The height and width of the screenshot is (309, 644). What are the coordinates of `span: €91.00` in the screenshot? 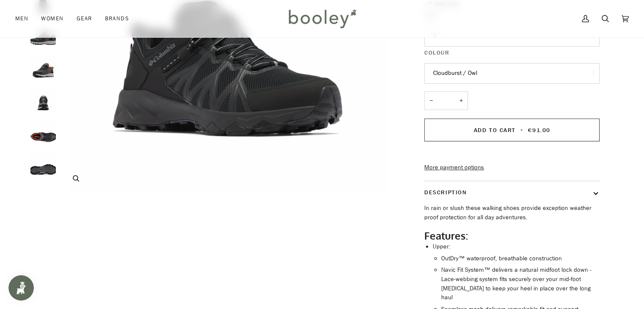 It's located at (539, 130).